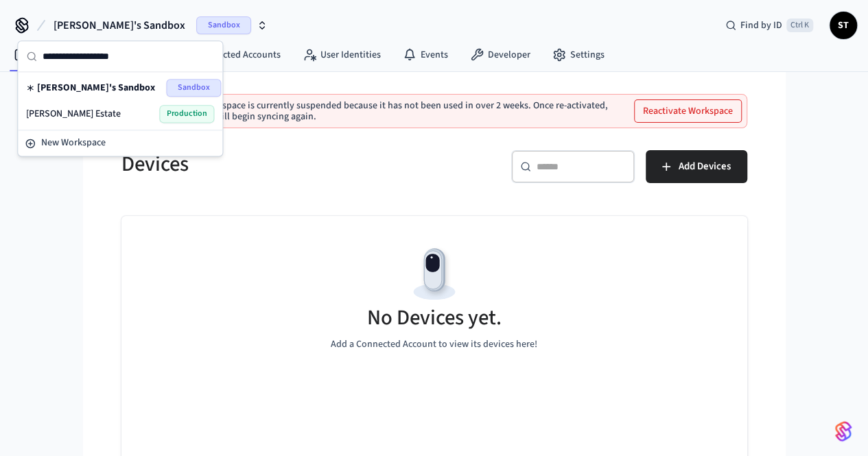 This screenshot has width=868, height=456. Describe the element at coordinates (434, 318) in the screenshot. I see `h5: No Devices yet.` at that location.